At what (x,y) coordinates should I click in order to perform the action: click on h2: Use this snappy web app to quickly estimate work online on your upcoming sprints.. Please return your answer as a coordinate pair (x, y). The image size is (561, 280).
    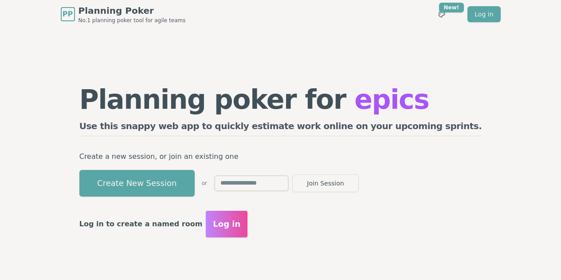
    Looking at the image, I should click on (281, 128).